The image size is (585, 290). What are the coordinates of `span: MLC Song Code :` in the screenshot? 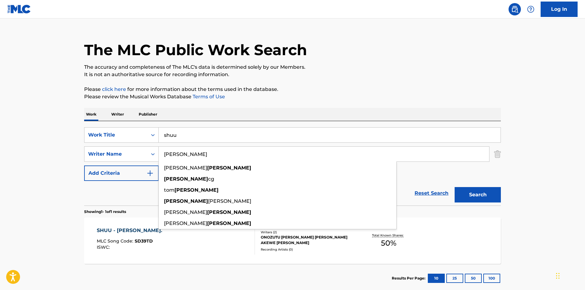 It's located at (116, 241).